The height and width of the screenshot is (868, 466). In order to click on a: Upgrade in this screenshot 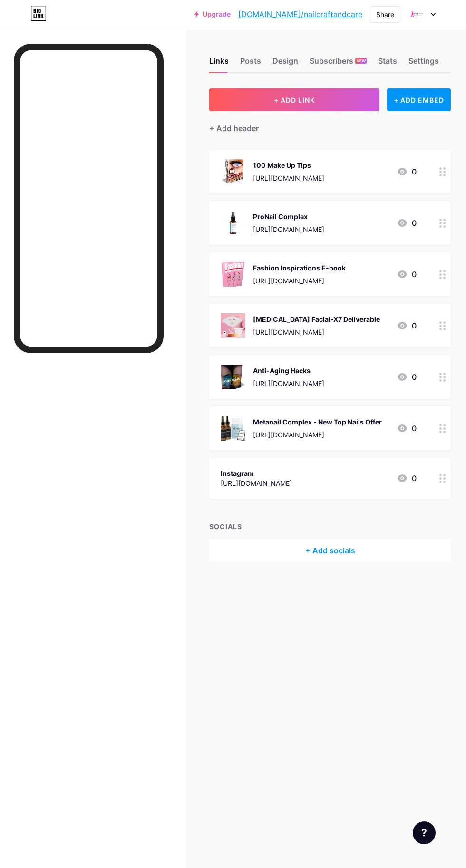, I will do `click(213, 14)`.